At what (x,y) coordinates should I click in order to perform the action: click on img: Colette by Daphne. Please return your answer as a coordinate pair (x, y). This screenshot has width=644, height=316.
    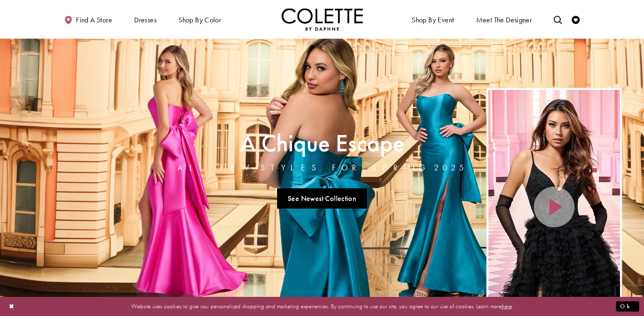
    Looking at the image, I should click on (322, 19).